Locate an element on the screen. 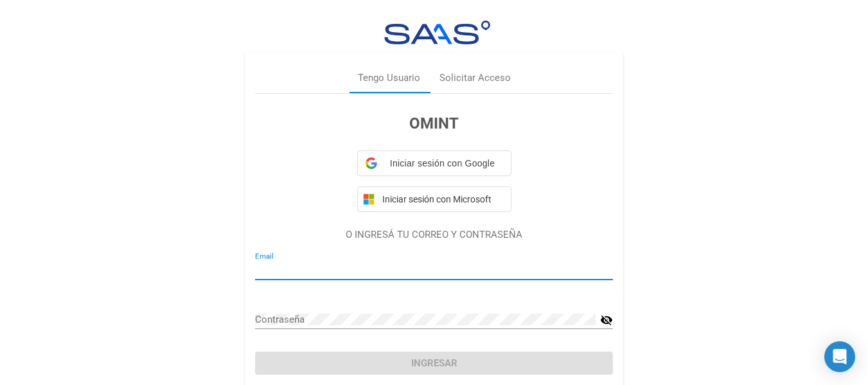 The image size is (868, 385). div: Open Intercom Messenger is located at coordinates (840, 356).